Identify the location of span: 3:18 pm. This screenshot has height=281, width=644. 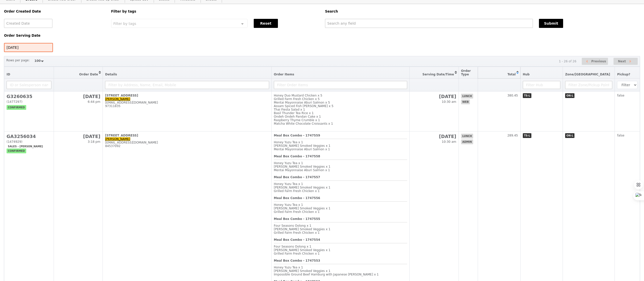
(94, 142).